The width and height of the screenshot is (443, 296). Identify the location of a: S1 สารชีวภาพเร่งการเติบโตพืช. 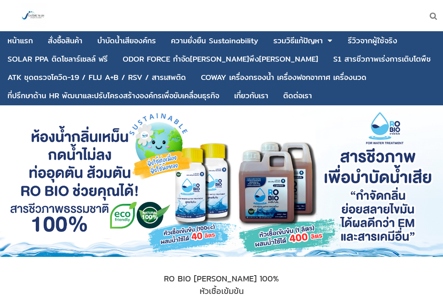
(382, 59).